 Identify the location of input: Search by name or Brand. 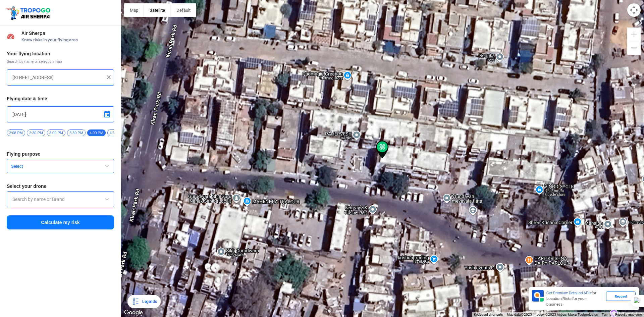
(60, 199).